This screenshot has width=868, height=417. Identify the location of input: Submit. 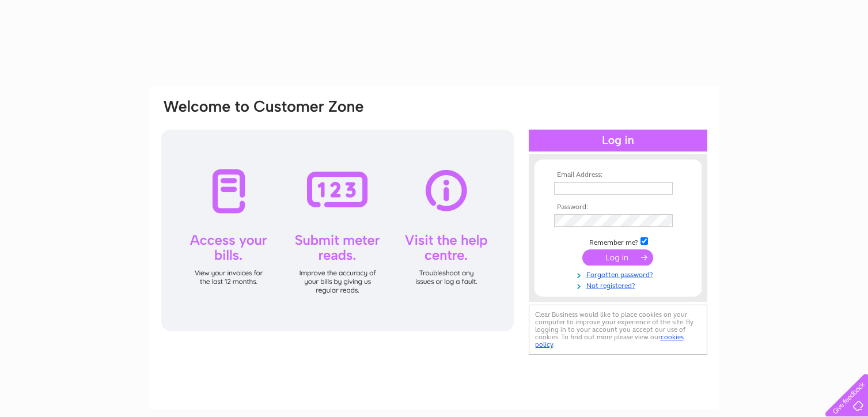
(617, 257).